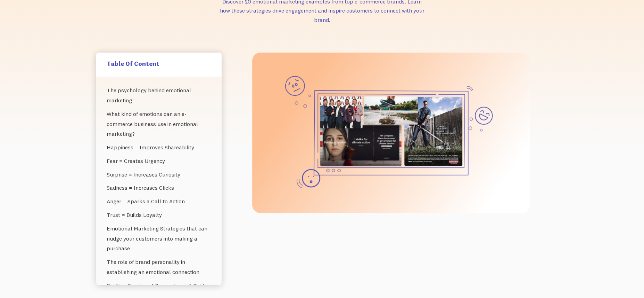 The image size is (644, 298). Describe the element at coordinates (159, 266) in the screenshot. I see `a: The role of brand personality in establishing an emotional connection` at that location.